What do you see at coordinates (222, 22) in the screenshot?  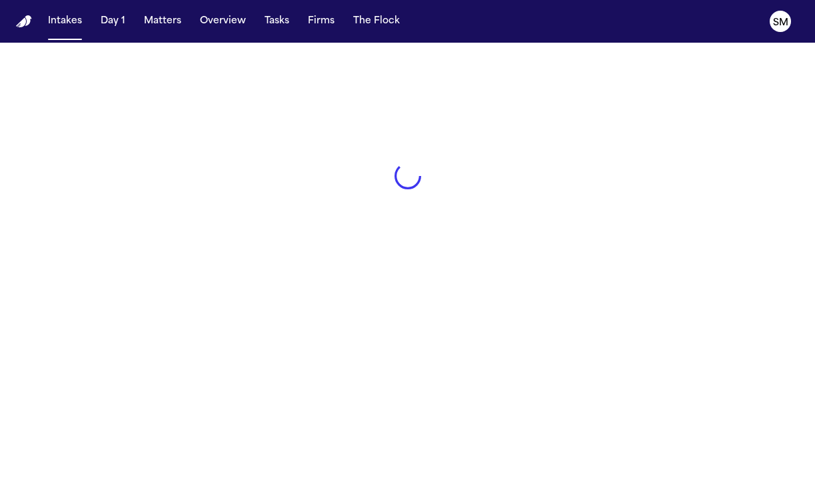 I see `button: Overview` at bounding box center [222, 22].